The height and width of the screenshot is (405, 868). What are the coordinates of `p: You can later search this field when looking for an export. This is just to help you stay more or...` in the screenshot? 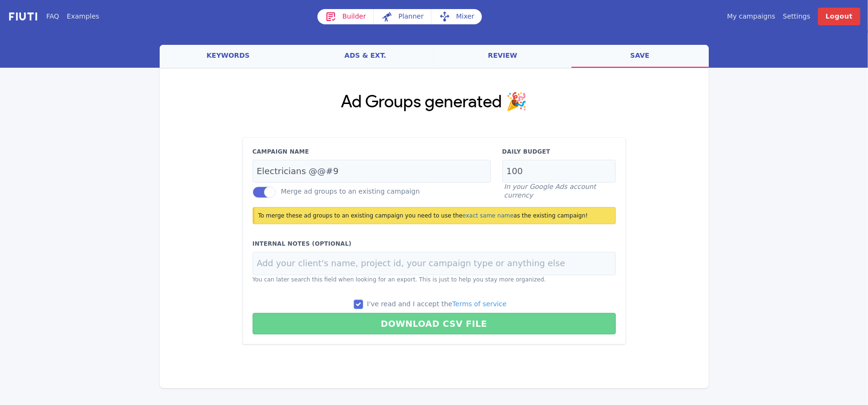 It's located at (434, 280).